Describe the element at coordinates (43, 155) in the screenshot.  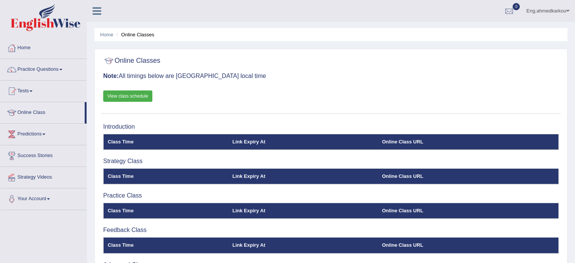
I see `a: Success Stories` at that location.